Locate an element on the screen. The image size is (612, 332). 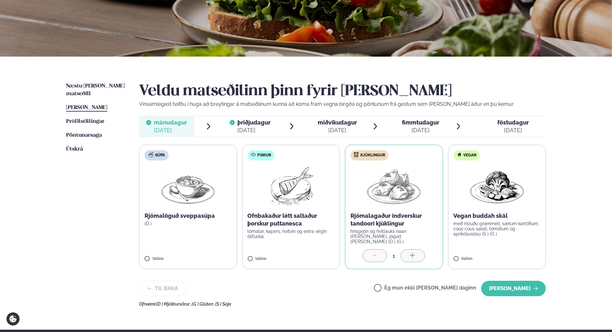
a: Útskrá is located at coordinates (75, 149).